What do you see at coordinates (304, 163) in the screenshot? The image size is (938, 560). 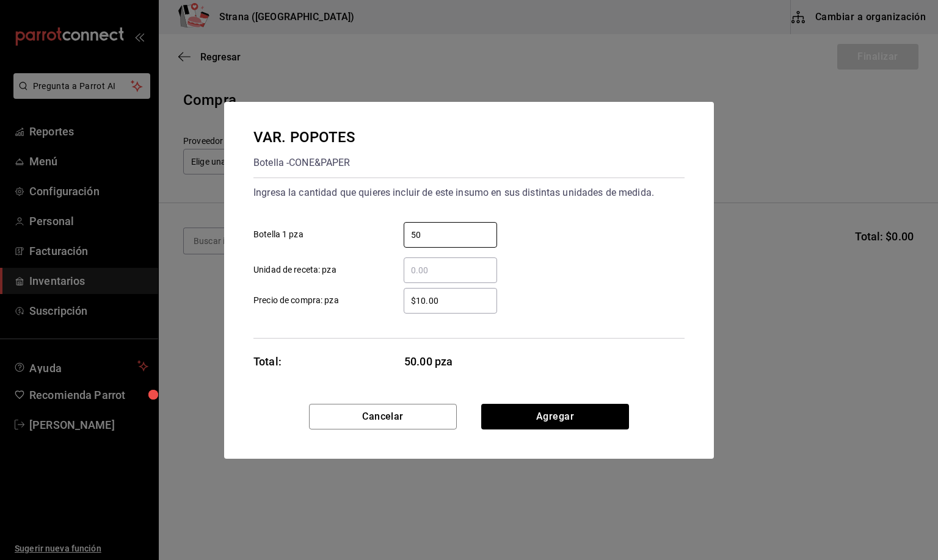 I see `div: Botella - CONE&PAPER` at bounding box center [304, 163].